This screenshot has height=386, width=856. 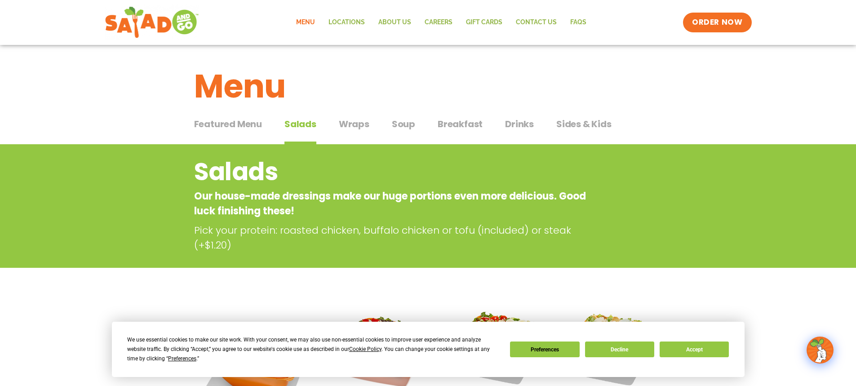 I want to click on span: Breakfast, so click(x=460, y=124).